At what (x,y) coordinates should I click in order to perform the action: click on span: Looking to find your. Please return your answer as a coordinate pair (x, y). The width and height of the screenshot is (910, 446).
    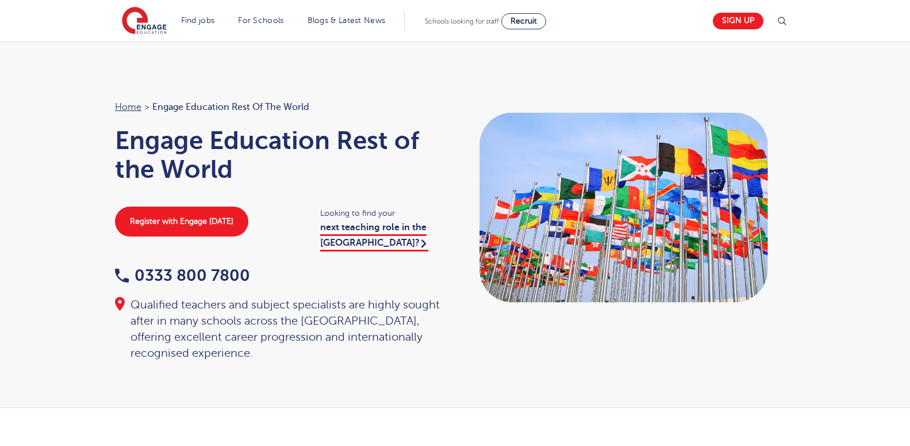
    Looking at the image, I should click on (382, 213).